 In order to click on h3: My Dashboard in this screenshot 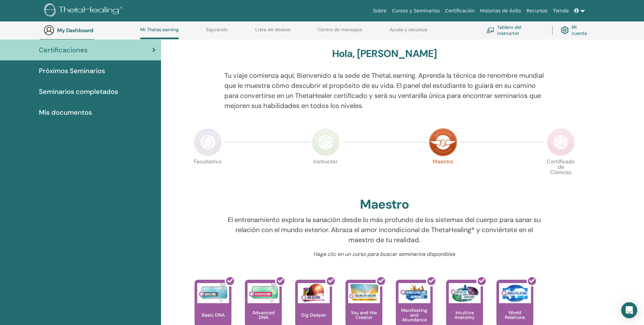, I will do `click(91, 30)`.